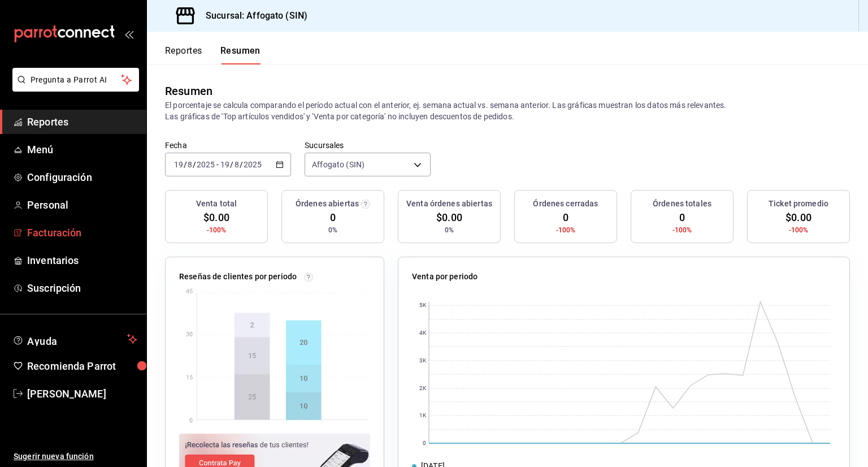 This screenshot has width=868, height=467. Describe the element at coordinates (184, 55) in the screenshot. I see `button: Reportes` at that location.